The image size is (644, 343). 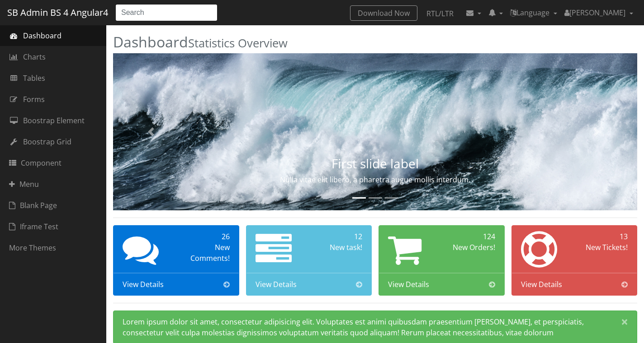 I want to click on span: Menu, so click(x=24, y=184).